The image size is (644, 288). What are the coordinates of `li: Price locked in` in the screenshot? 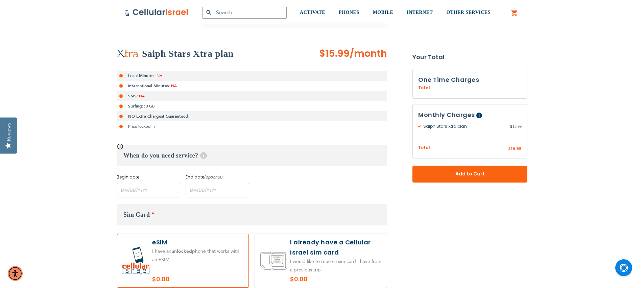 It's located at (252, 126).